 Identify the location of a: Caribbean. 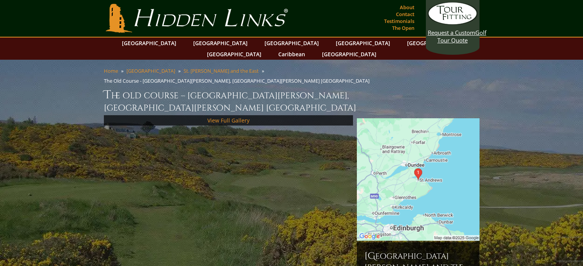
(292, 54).